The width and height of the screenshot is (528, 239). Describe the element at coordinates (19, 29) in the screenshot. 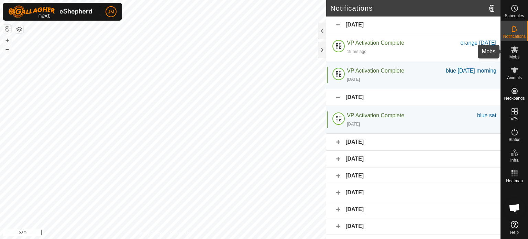

I see `button: Map Layers` at that location.